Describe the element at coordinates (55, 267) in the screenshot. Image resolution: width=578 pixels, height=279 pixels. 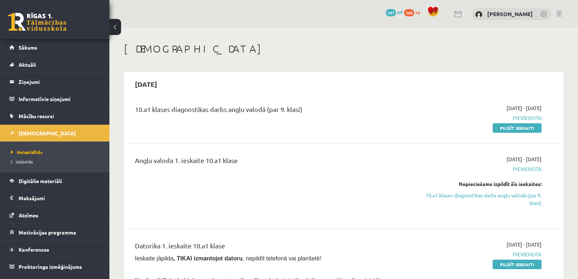
I see `a: Proktoringa izmēģinājums` at that location.